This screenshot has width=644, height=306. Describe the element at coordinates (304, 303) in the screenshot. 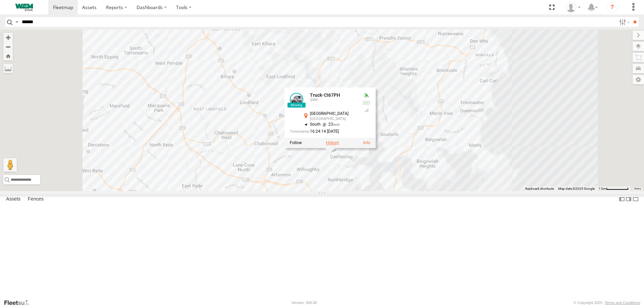

I see `div: Version: 306.00` at that location.